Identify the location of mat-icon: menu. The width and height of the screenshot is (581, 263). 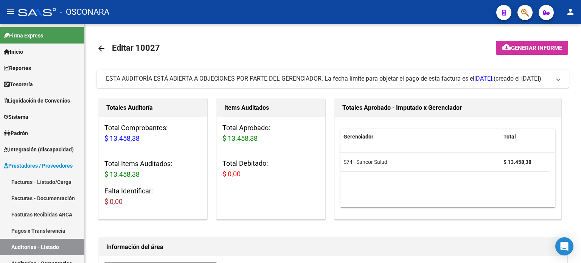
(11, 12).